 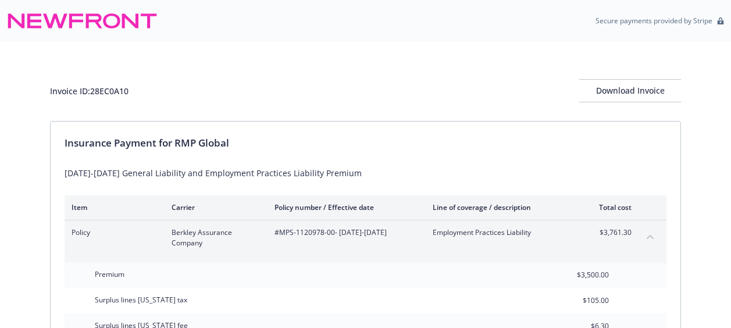 I want to click on button: Download Invoice, so click(x=630, y=91).